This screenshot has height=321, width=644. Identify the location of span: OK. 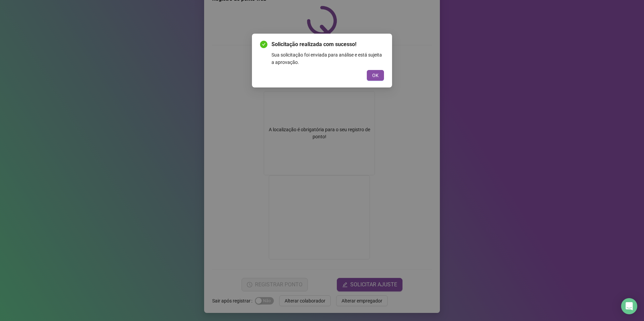
(375, 75).